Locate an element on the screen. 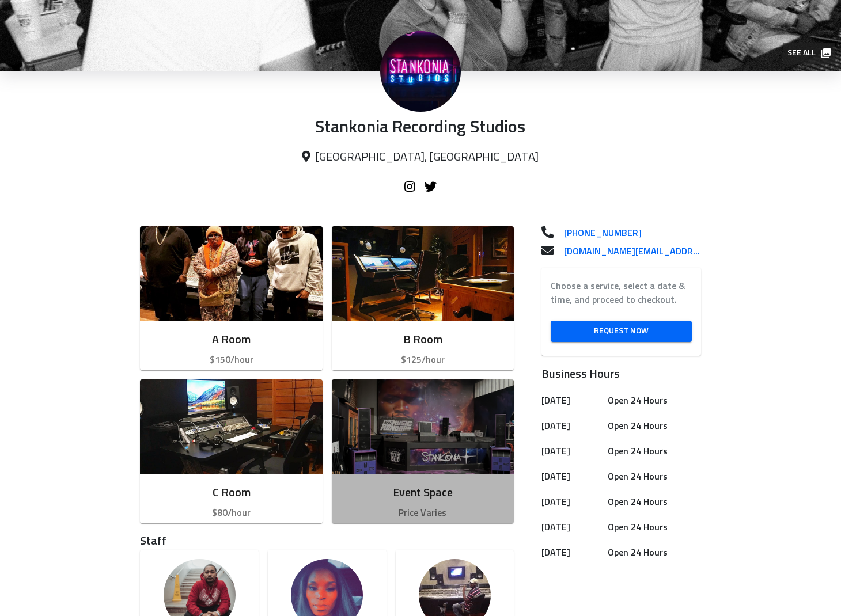  a: Request Now is located at coordinates (621, 331).